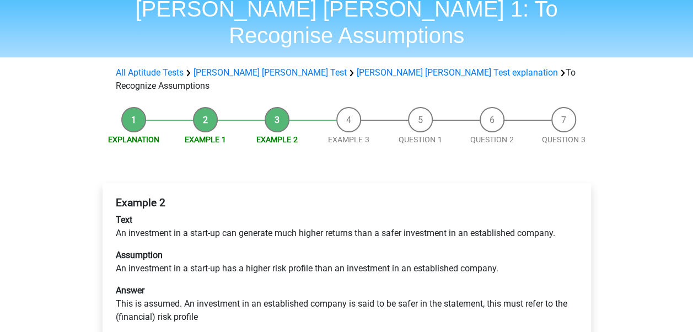  What do you see at coordinates (347, 262) in the screenshot?
I see `p: An investment in a start-up has a higher risk profile than an investment in an established company.` at bounding box center [347, 262].